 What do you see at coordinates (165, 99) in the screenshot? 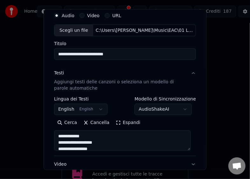
I see `label: Modello di Sincronizzazione` at bounding box center [165, 99].